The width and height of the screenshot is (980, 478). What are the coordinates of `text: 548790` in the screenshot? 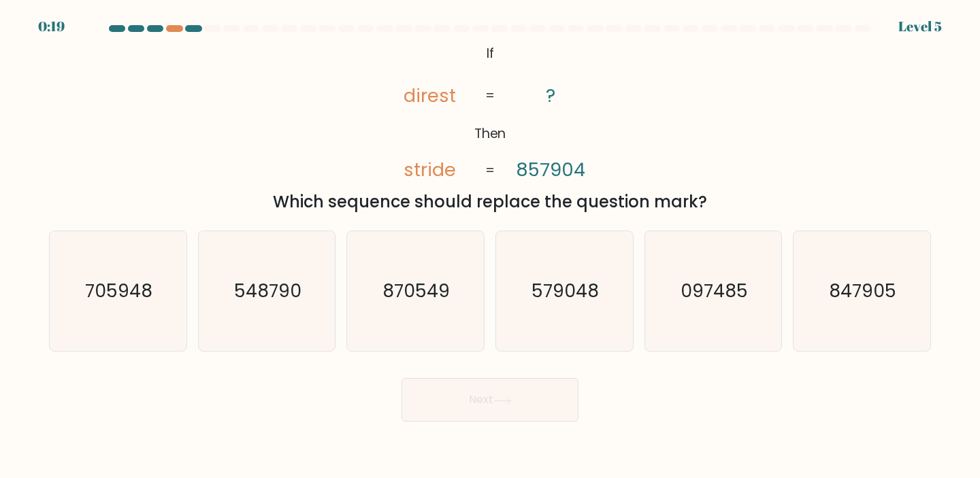 It's located at (267, 290).